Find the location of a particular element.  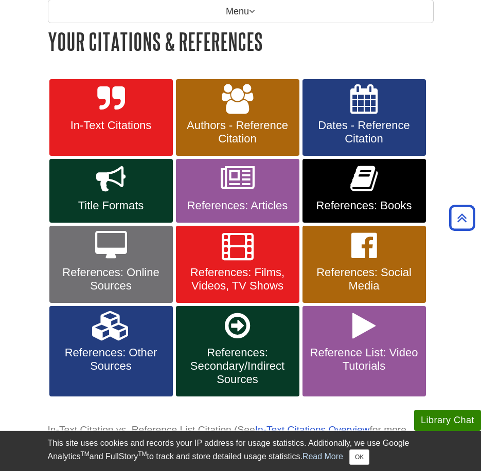

a: In-Text Citations Overview is located at coordinates (312, 429).